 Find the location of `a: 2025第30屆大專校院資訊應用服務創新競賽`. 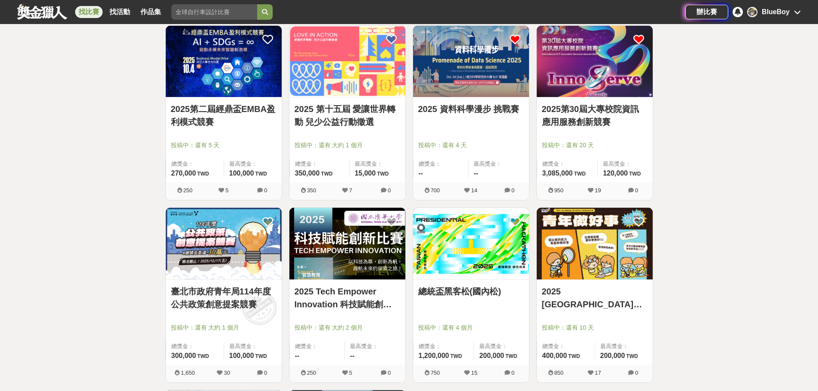

a: 2025第30屆大專校院資訊應用服務創新競賽 is located at coordinates (595, 116).